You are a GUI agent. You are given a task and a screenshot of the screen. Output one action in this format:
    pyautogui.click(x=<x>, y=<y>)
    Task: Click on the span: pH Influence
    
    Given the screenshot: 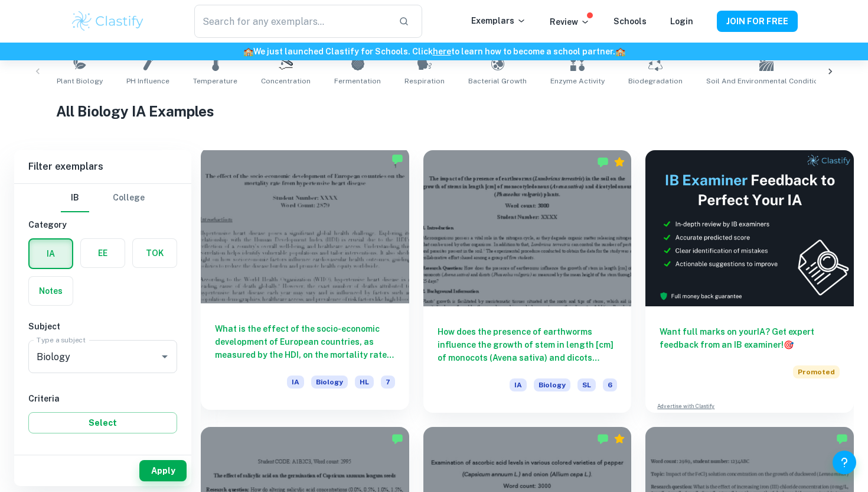 What is the action you would take?
    pyautogui.click(x=148, y=81)
    